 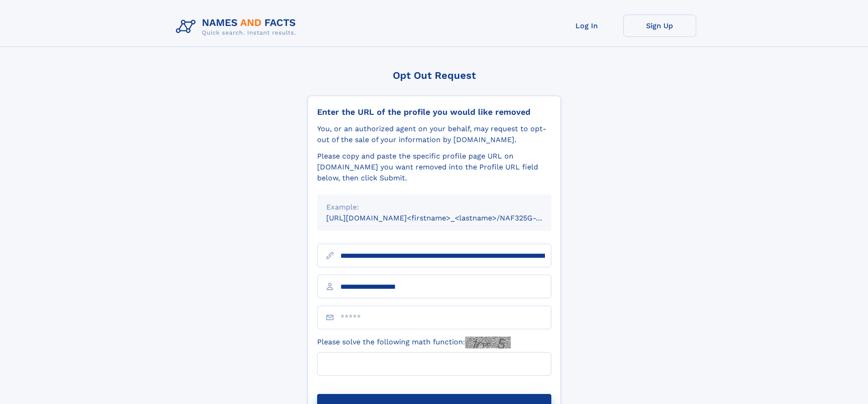 I want to click on div: Opt Out Request, so click(x=434, y=76).